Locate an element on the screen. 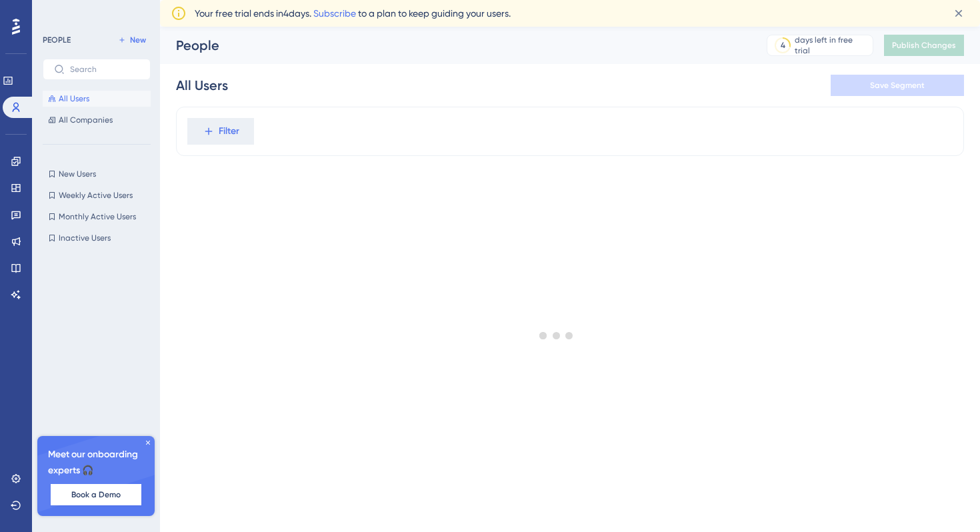 The width and height of the screenshot is (980, 532). button: Book a Demo is located at coordinates (96, 495).